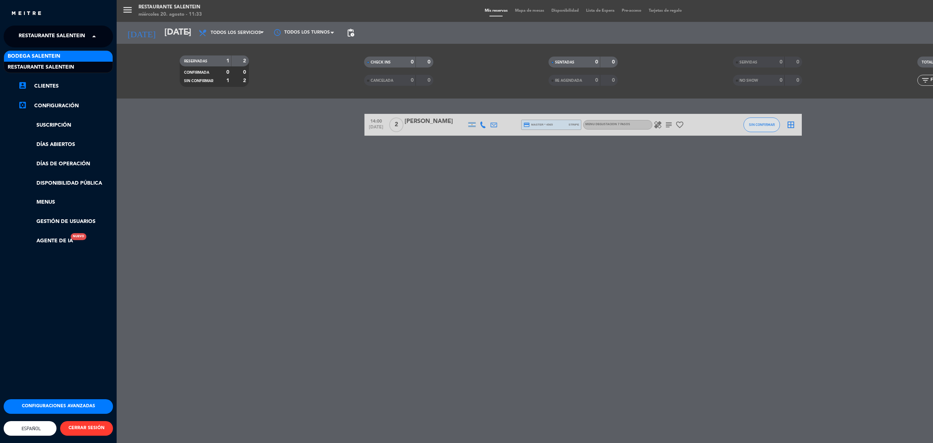 This screenshot has height=443, width=933. What do you see at coordinates (78, 236) in the screenshot?
I see `div: Nuevo` at bounding box center [78, 236].